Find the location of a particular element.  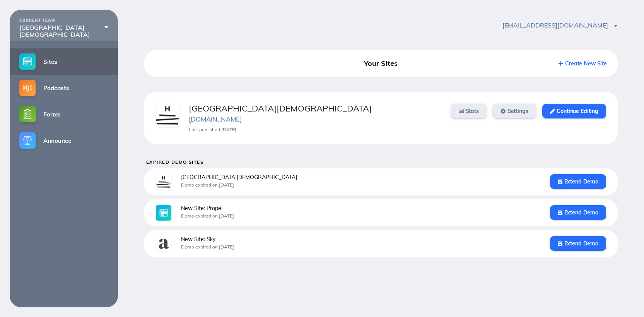

h5: Expired Demo Sites is located at coordinates (382, 162).